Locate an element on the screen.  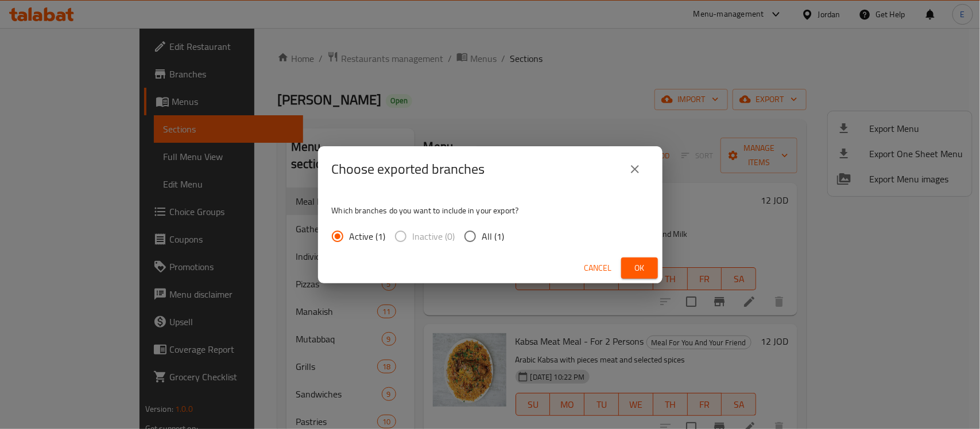
p: Which branches do you want to include in your export? is located at coordinates (490, 211).